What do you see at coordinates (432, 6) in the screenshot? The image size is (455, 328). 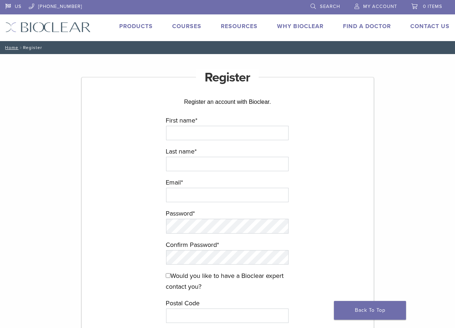 I see `span: 0 items` at bounding box center [432, 6].